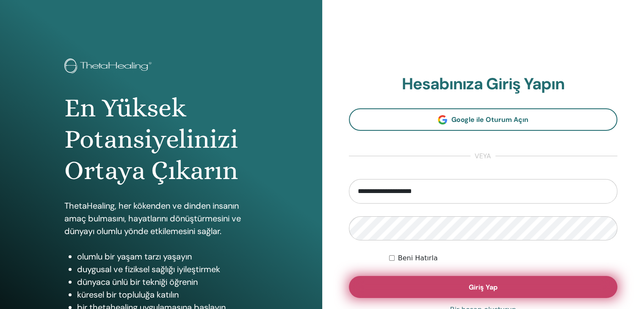 The width and height of the screenshot is (644, 309). What do you see at coordinates (418, 258) in the screenshot?
I see `font: Beni Hatırla` at bounding box center [418, 258].